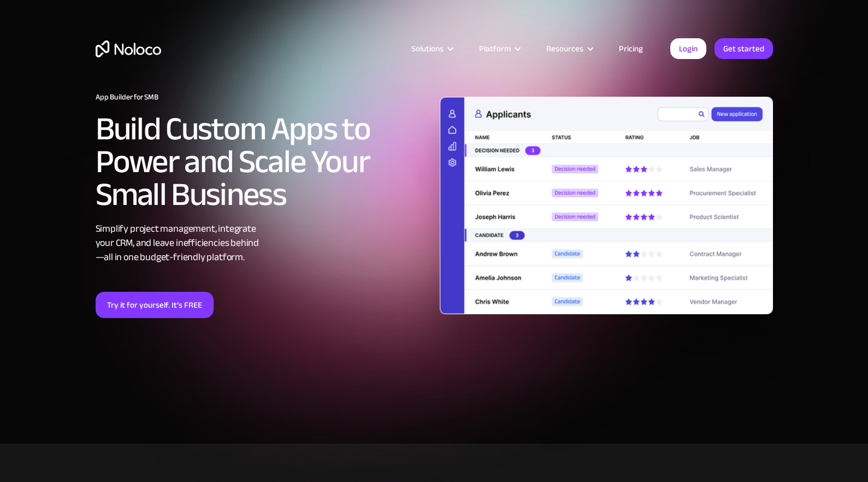 This screenshot has width=868, height=482. I want to click on a: Login, so click(689, 48).